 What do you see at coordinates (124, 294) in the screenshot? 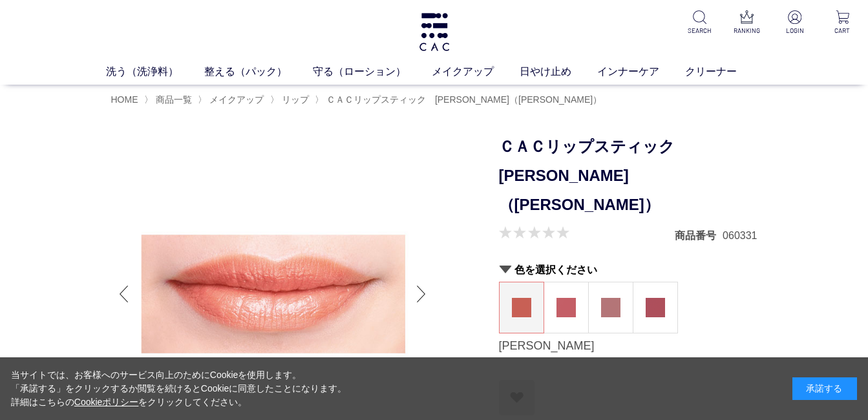
I see `div: Previous slide` at bounding box center [124, 294].